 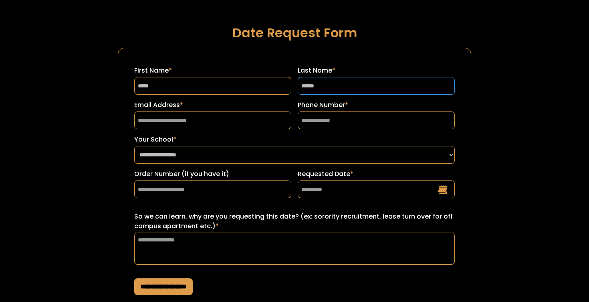 I want to click on label: Phone Number, so click(x=376, y=105).